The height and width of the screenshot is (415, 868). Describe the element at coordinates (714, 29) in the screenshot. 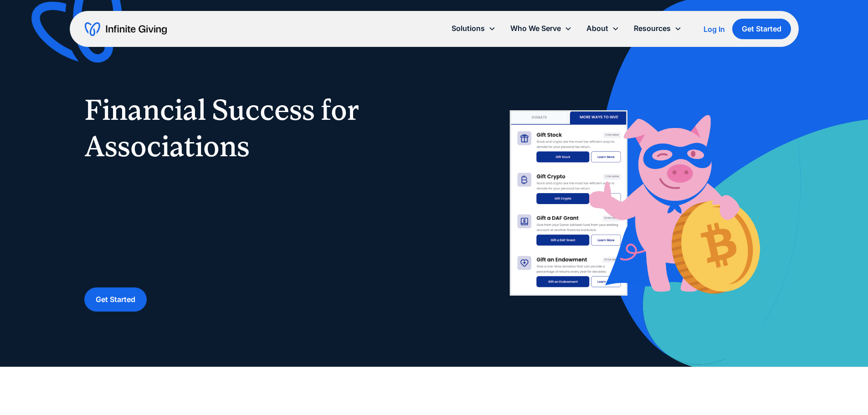

I see `a: Log In` at that location.